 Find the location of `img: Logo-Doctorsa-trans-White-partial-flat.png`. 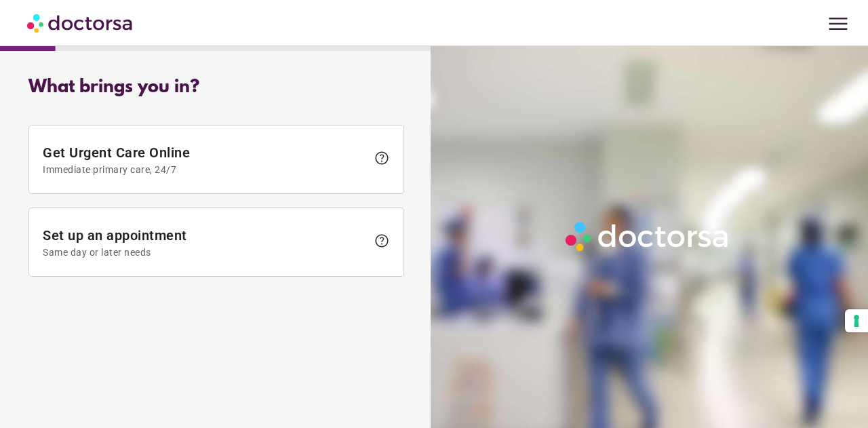

img: Logo-Doctorsa-trans-White-partial-flat.png is located at coordinates (648, 236).